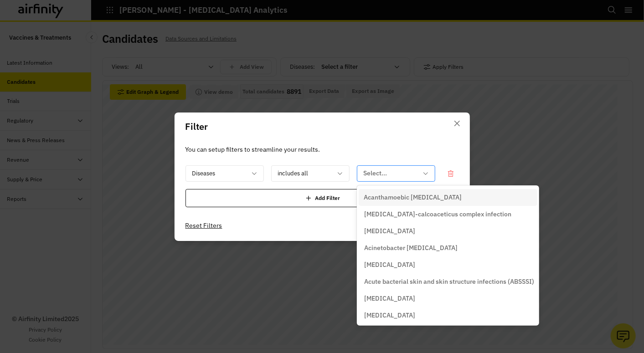  What do you see at coordinates (322, 198) in the screenshot?
I see `div: Add Filter` at bounding box center [322, 198].